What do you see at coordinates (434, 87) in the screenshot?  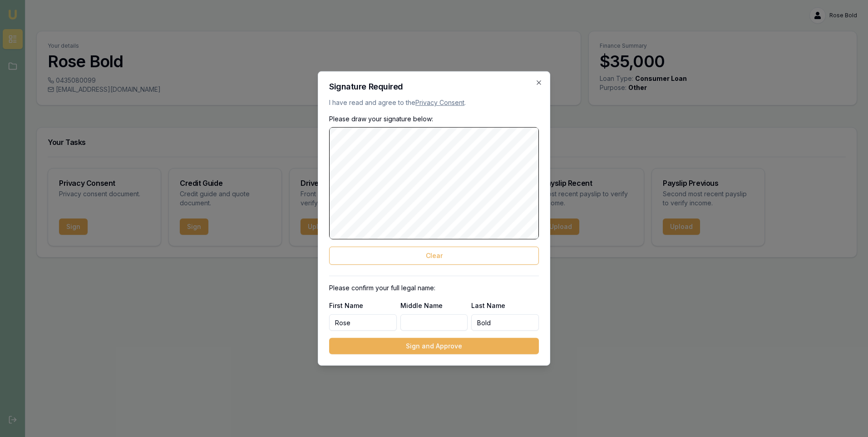 I see `h2: Signature Required` at bounding box center [434, 87].